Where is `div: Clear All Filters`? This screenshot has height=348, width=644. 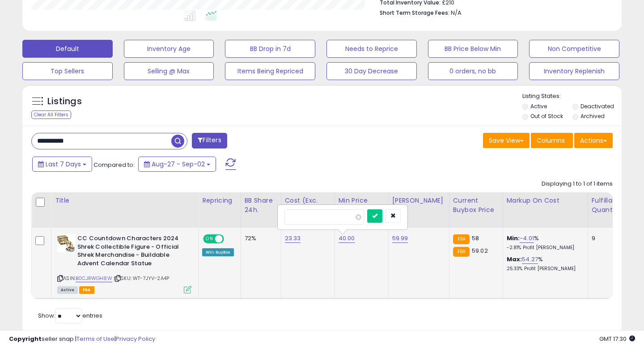 div: Clear All Filters is located at coordinates (51, 114).